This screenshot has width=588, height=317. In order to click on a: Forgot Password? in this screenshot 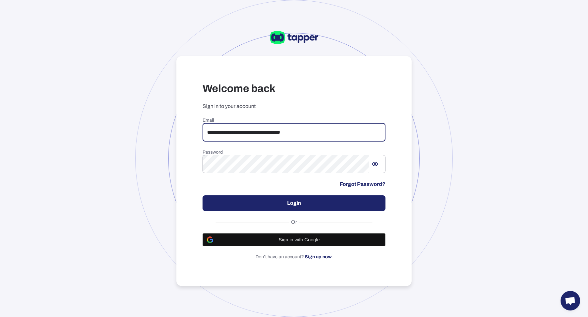, I will do `click(363, 185)`.